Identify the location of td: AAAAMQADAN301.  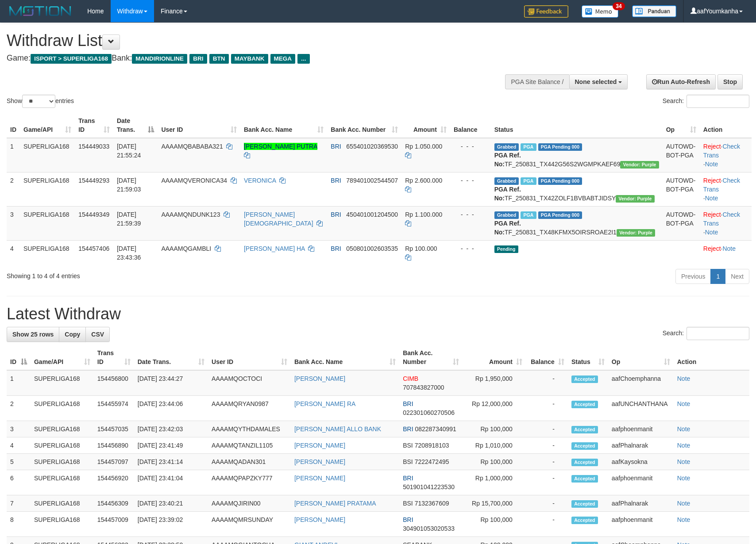
(249, 462).